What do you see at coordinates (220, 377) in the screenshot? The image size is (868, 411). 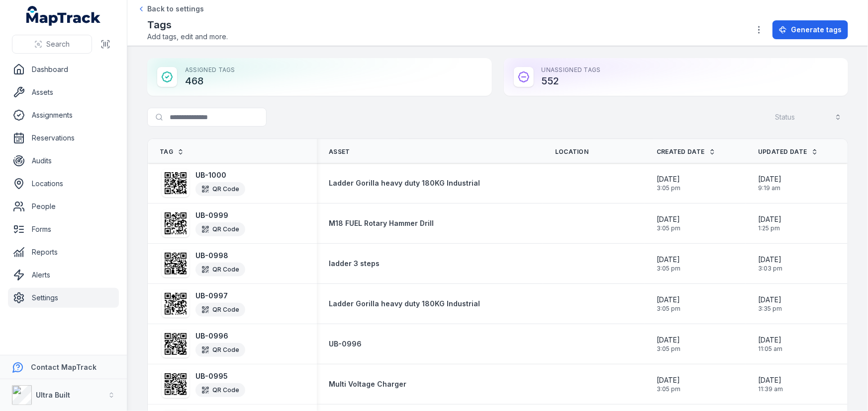 I see `strong: UB-0995` at bounding box center [220, 377].